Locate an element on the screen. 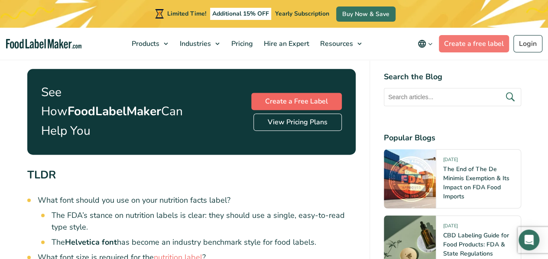 This screenshot has width=548, height=259. a: CBD Labeling Guide for Food Products: FDA & State Regulations is located at coordinates (476, 244).